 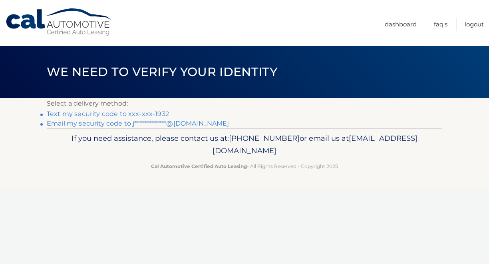 I want to click on a: FAQ's, so click(x=440, y=24).